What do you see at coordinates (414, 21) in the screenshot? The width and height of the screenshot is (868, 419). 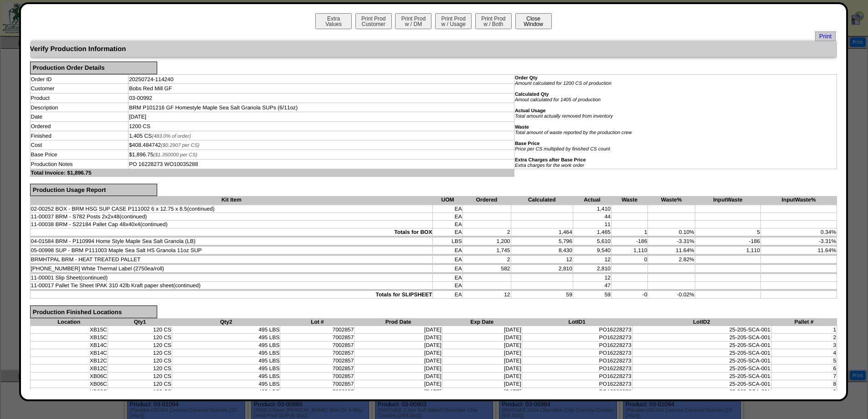 I see `button: Print Prodw / DM` at bounding box center [414, 21].